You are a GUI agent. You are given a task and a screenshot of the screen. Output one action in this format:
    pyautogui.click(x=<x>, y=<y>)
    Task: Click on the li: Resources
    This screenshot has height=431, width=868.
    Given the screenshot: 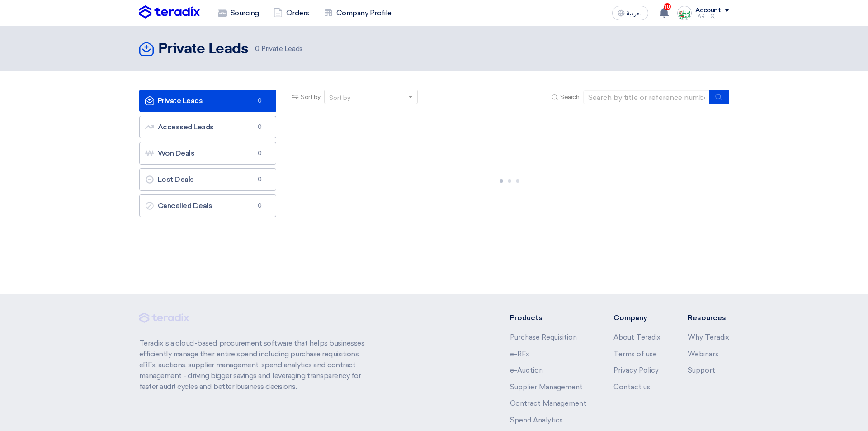 What is the action you would take?
    pyautogui.click(x=709, y=318)
    